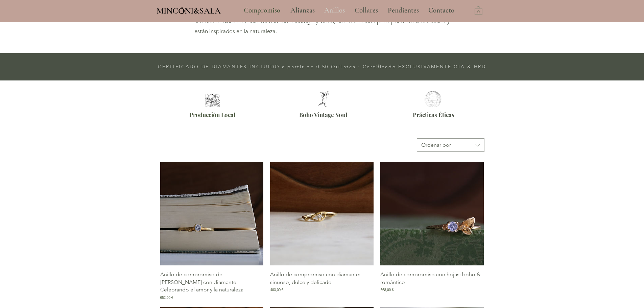 This screenshot has height=308, width=644. Describe the element at coordinates (322, 231) in the screenshot. I see `div: Galería de Anillo de compromiso con diamante: sinuoso, dulce y delicado` at that location.